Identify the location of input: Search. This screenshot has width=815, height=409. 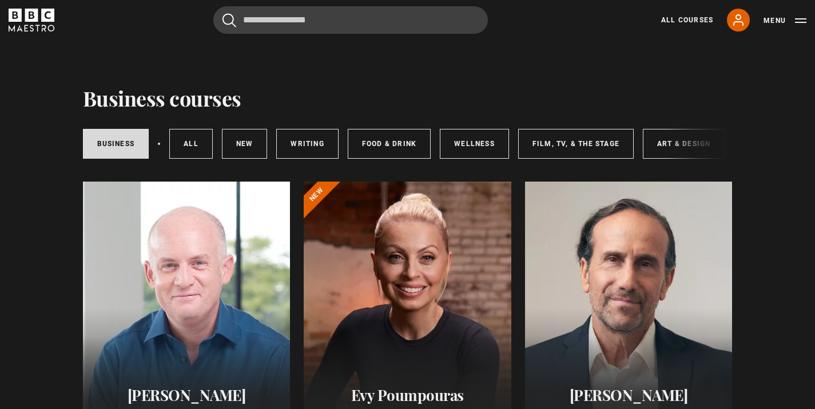
(351, 20).